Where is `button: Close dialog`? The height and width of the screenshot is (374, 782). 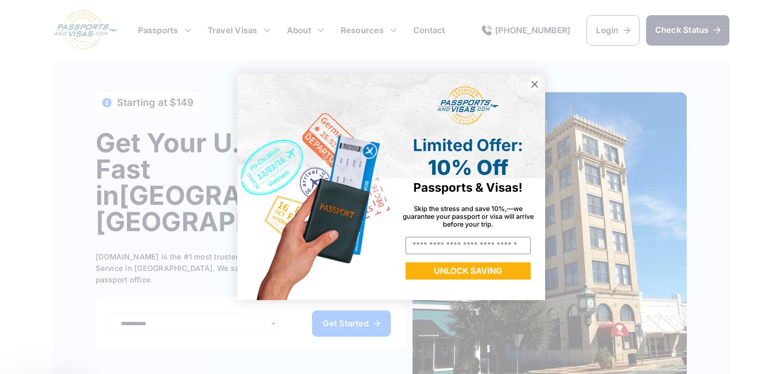 button: Close dialog is located at coordinates (534, 84).